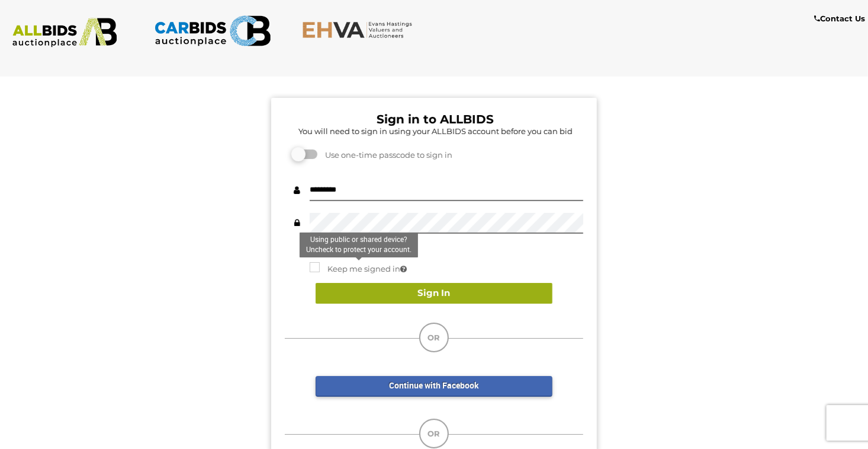  I want to click on div: Using public or shared device? Uncheck to protect your account., so click(359, 245).